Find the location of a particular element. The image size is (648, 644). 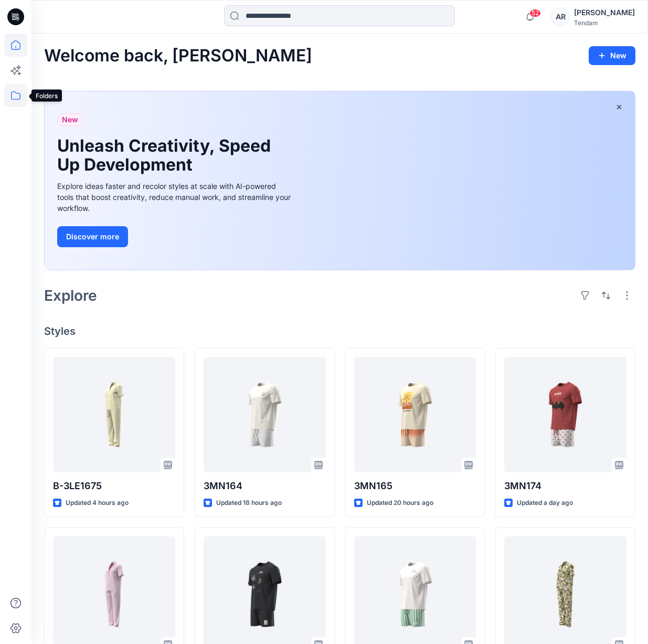

p: Updated 4 hours ago is located at coordinates (97, 503).